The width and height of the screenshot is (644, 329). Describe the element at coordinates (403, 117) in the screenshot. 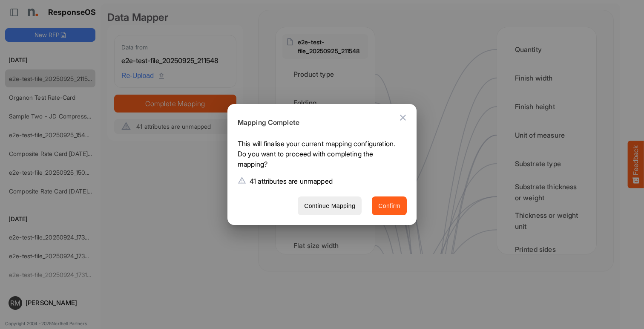

I see `button: Close dialog` at that location.